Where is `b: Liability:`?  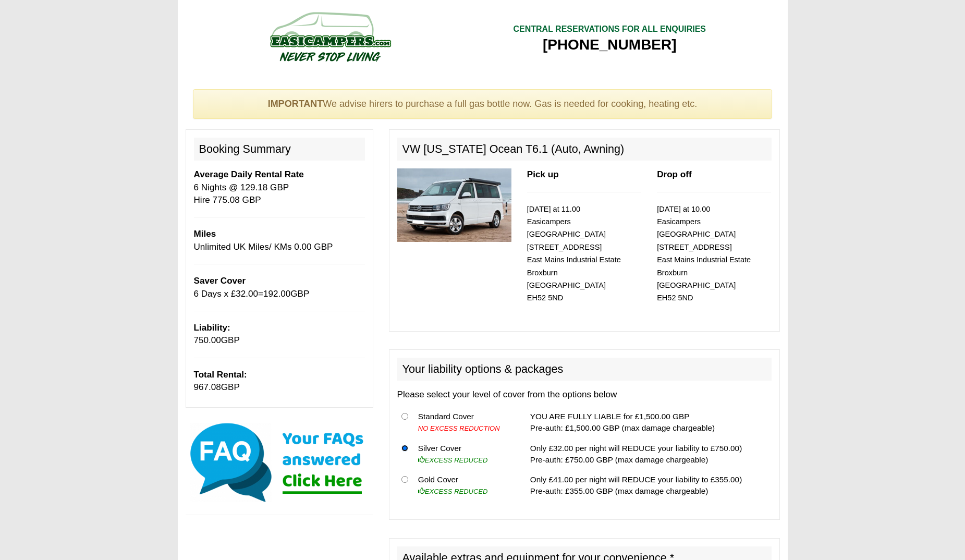
b: Liability: is located at coordinates (213, 327).